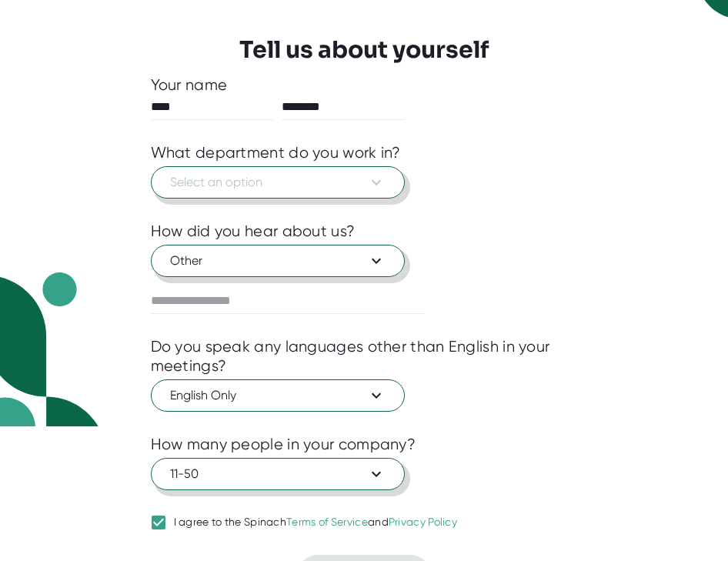  What do you see at coordinates (278, 474) in the screenshot?
I see `button: 11-50` at bounding box center [278, 474].